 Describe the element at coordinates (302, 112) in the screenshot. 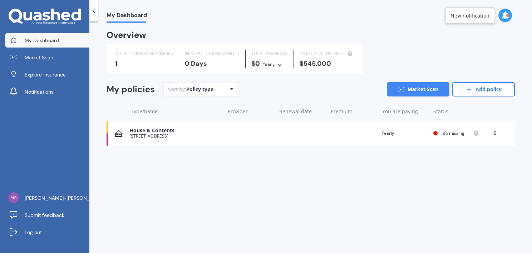

I see `div: Renewal date` at that location.